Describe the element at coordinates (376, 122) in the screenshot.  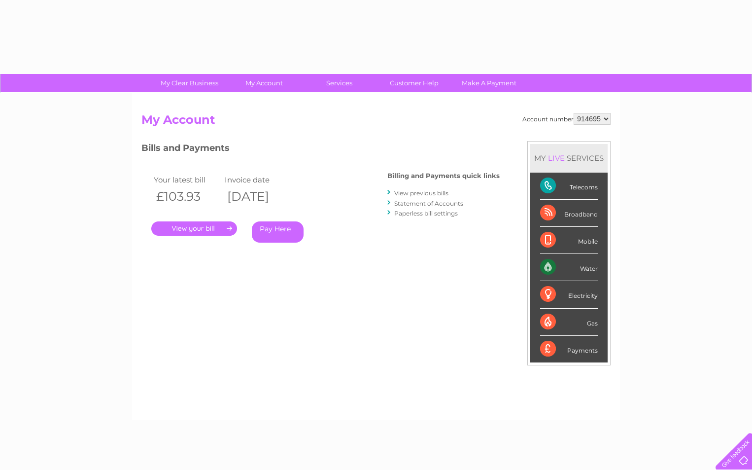
I see `h2: My Account` at that location.